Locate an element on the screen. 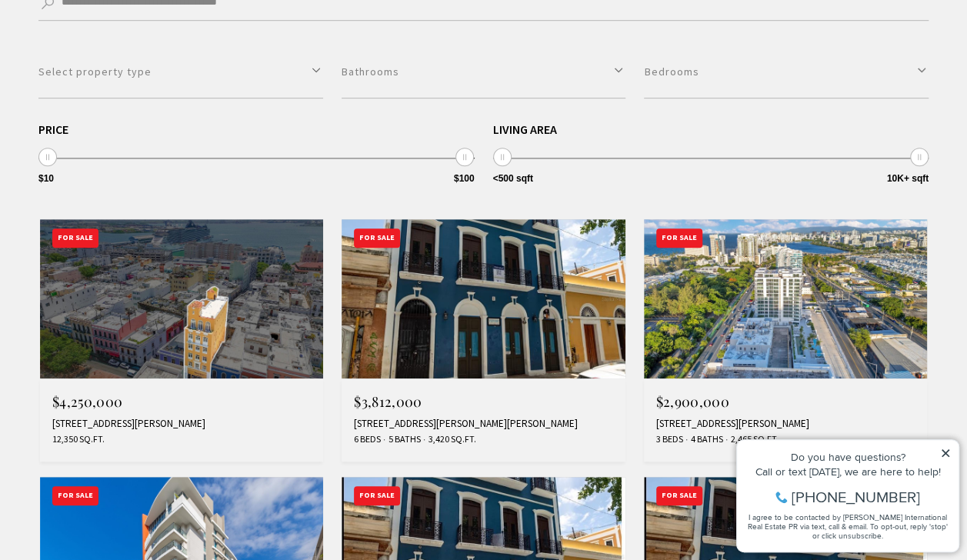 Image resolution: width=967 pixels, height=560 pixels. span: $3,812,000 is located at coordinates (388, 402).